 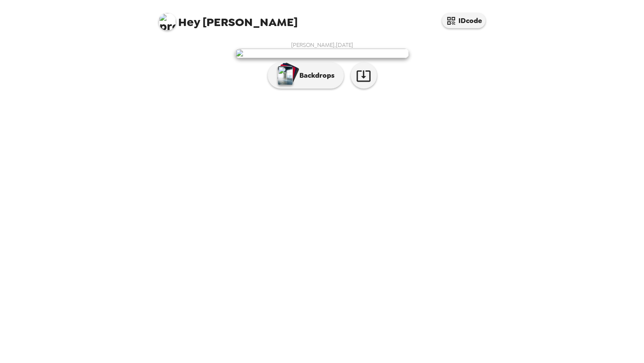 I want to click on img: user, so click(x=322, y=53).